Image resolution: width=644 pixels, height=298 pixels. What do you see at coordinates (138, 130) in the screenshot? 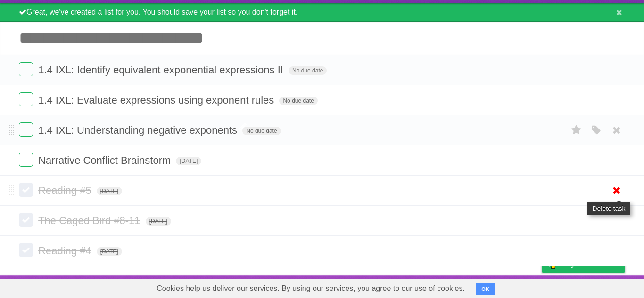
I see `span: 1.4 IXL: Understanding negative exponents` at bounding box center [138, 130].